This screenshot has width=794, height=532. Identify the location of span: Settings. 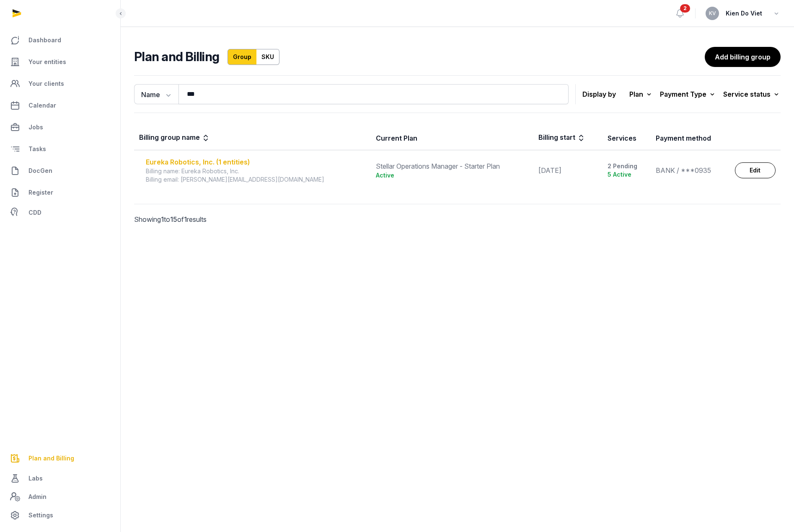
(40, 515).